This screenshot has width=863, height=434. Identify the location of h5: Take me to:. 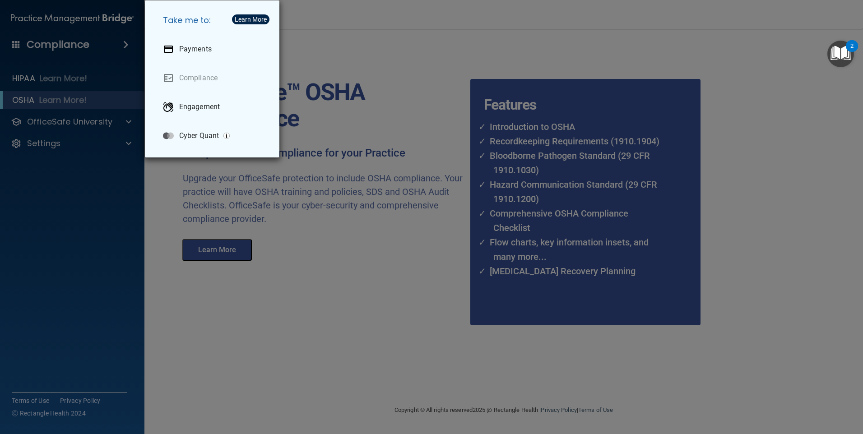
(214, 20).